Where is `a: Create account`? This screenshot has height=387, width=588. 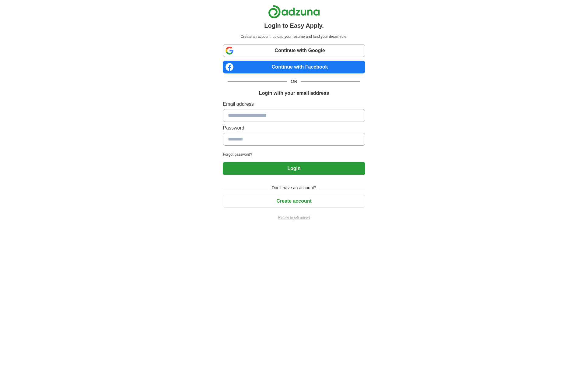
a: Create account is located at coordinates (294, 201).